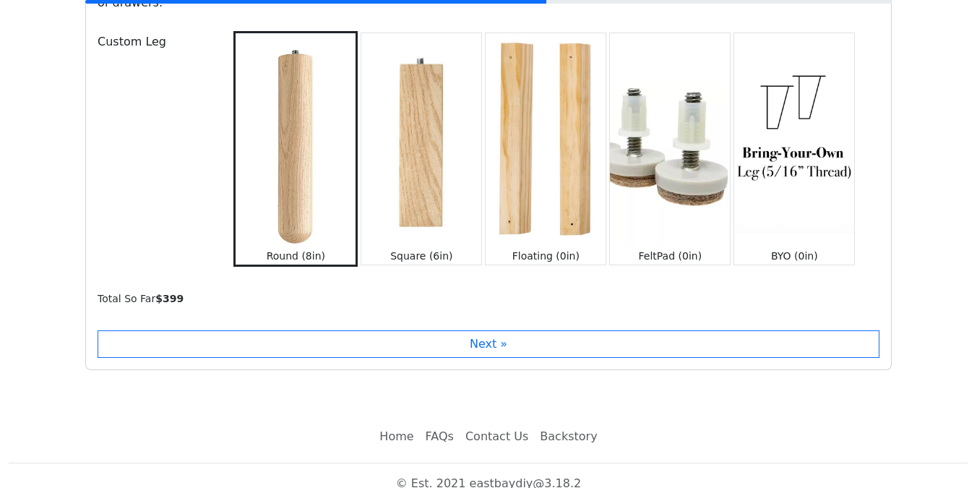  What do you see at coordinates (670, 140) in the screenshot?
I see `img: FeltPad (0in)` at bounding box center [670, 140].